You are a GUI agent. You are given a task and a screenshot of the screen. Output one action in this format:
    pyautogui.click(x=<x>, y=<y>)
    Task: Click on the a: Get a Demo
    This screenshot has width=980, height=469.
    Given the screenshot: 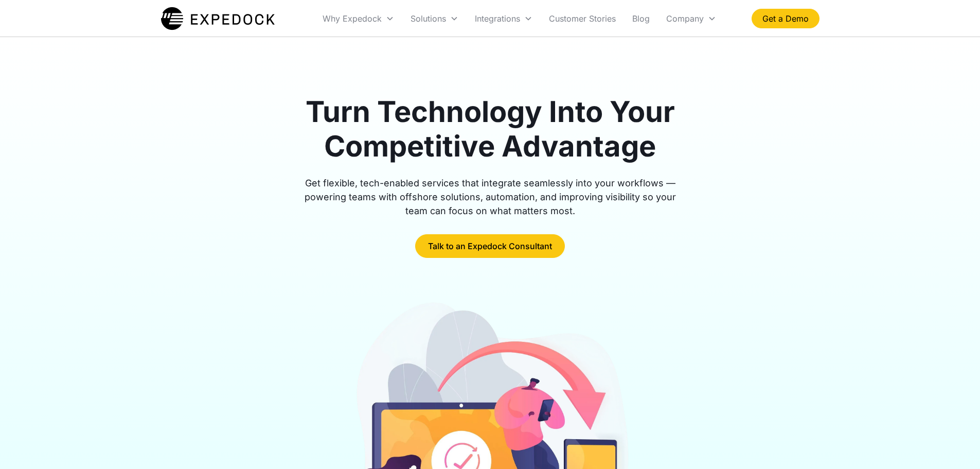 What is the action you would take?
    pyautogui.click(x=786, y=19)
    